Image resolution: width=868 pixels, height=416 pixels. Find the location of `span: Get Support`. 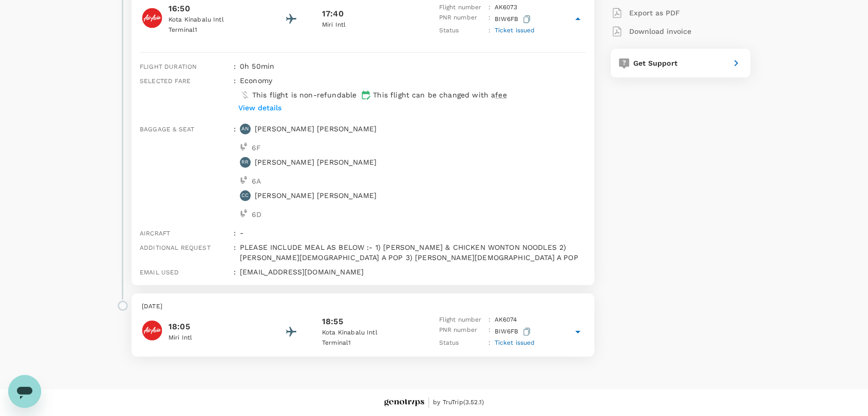

span: Get Support is located at coordinates (655, 63).